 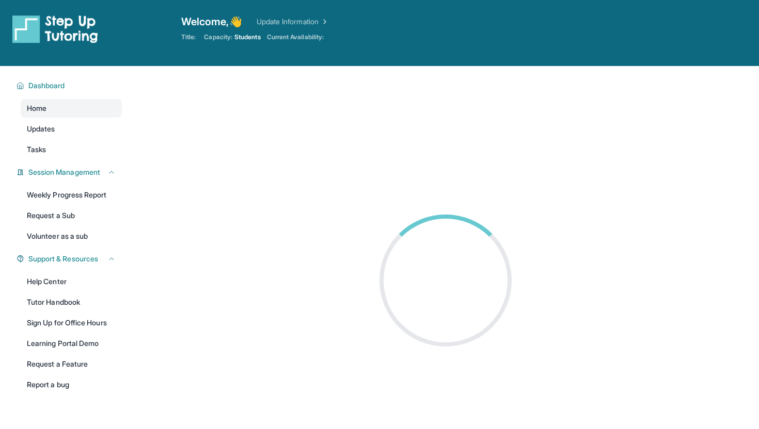 I want to click on span: Capacity:, so click(x=218, y=37).